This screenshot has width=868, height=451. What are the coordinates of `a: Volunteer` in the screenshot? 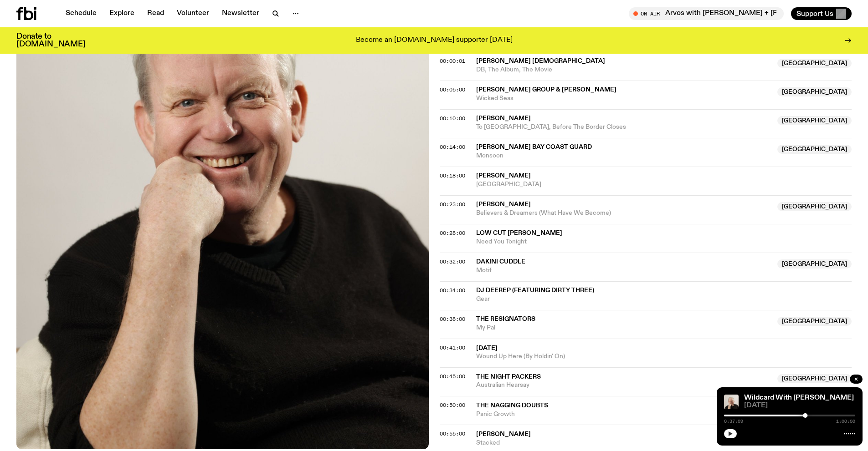 It's located at (193, 14).